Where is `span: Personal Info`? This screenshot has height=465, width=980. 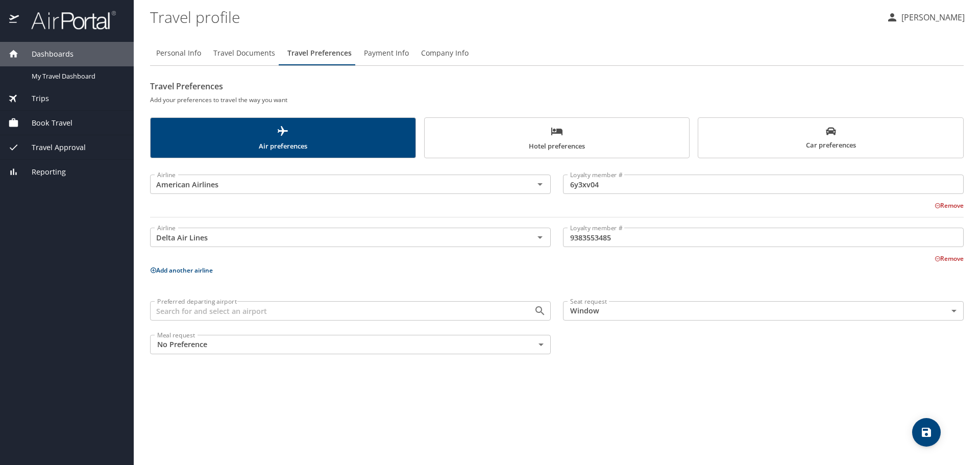
span: Personal Info is located at coordinates (178, 53).